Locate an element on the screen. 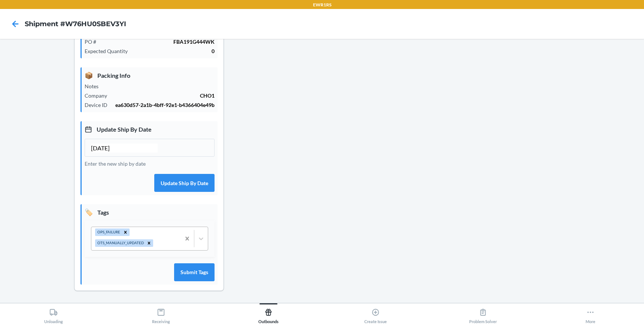  button: Outbounds is located at coordinates (268, 314).